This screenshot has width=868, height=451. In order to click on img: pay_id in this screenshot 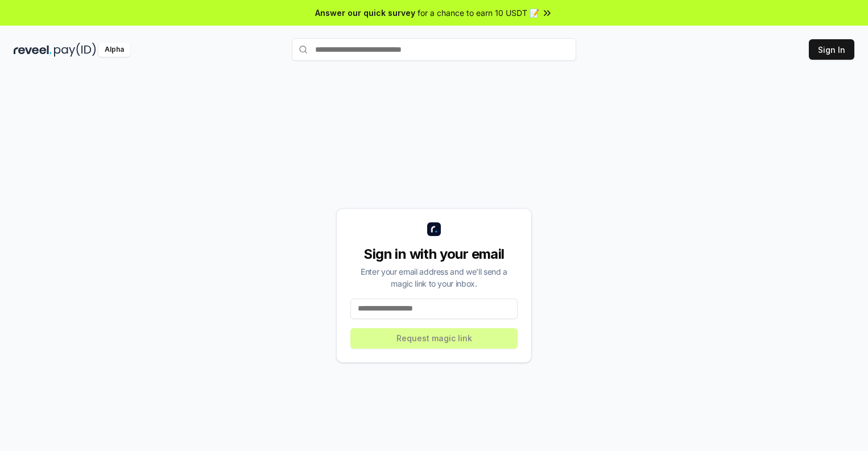, I will do `click(75, 50)`.